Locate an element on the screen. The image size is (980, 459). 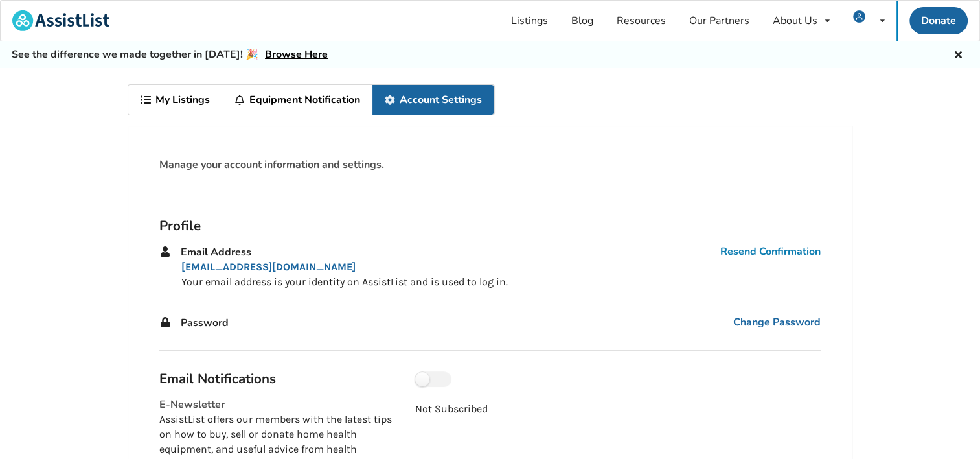
a: Browse Here is located at coordinates (296, 54).